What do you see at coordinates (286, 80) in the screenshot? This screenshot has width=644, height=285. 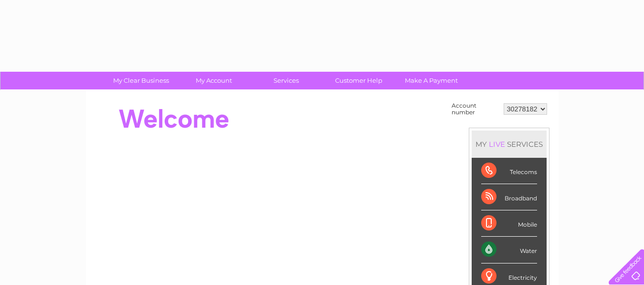 I see `a: Services` at bounding box center [286, 80].